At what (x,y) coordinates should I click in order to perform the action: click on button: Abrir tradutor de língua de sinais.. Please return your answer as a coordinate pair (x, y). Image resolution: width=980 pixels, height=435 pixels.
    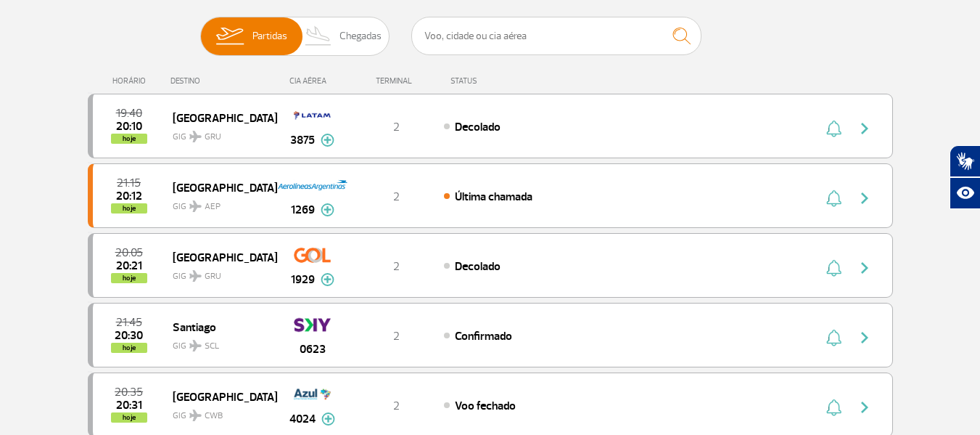
    Looking at the image, I should click on (965, 161).